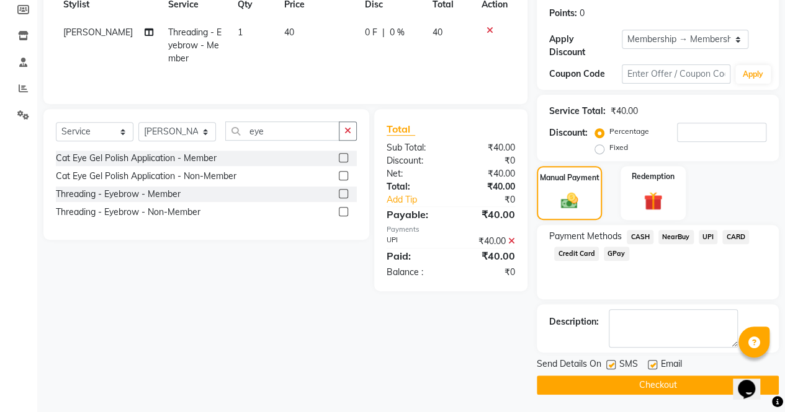 The height and width of the screenshot is (412, 785). I want to click on div: Apply Discount, so click(585, 46).